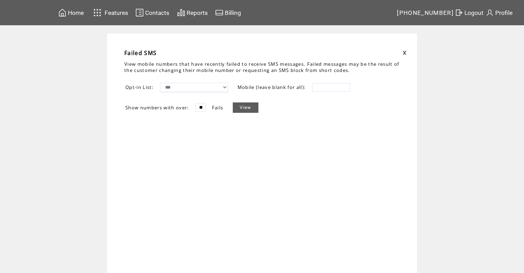 The height and width of the screenshot is (273, 524). I want to click on span: Logout, so click(474, 13).